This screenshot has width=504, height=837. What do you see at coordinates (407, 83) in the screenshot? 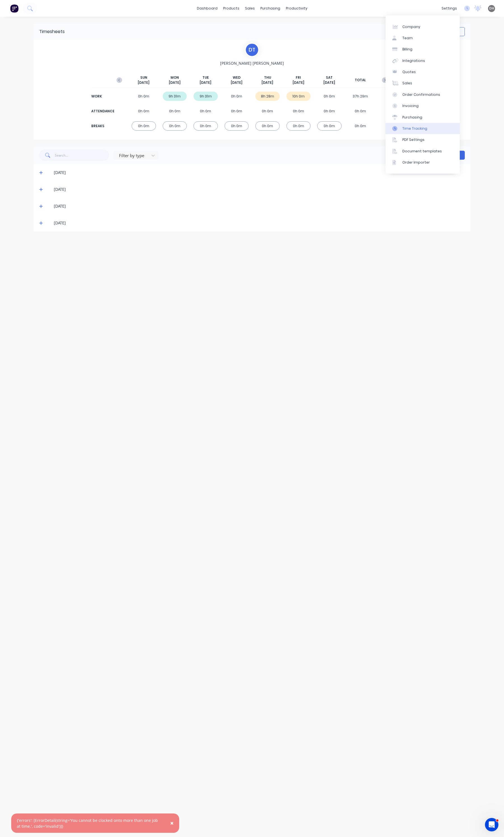
I see `div: Sales` at bounding box center [407, 83].